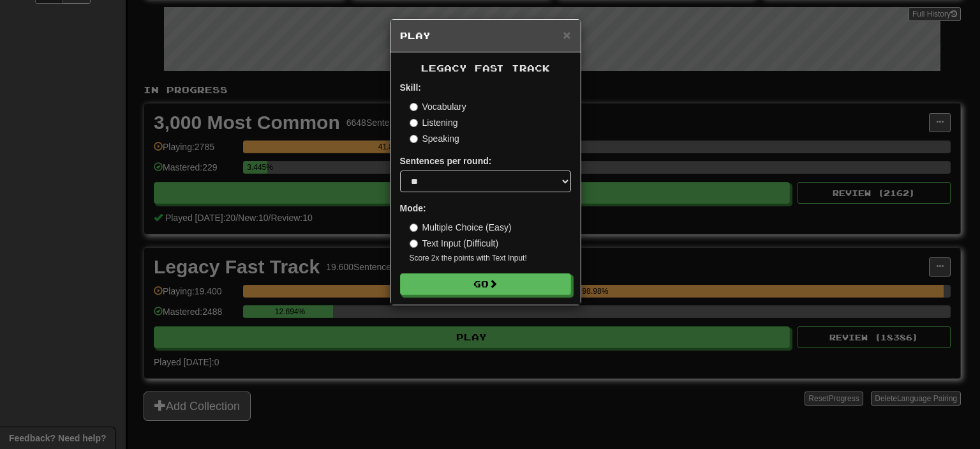 This screenshot has width=980, height=449. I want to click on button: Close, so click(567, 35).